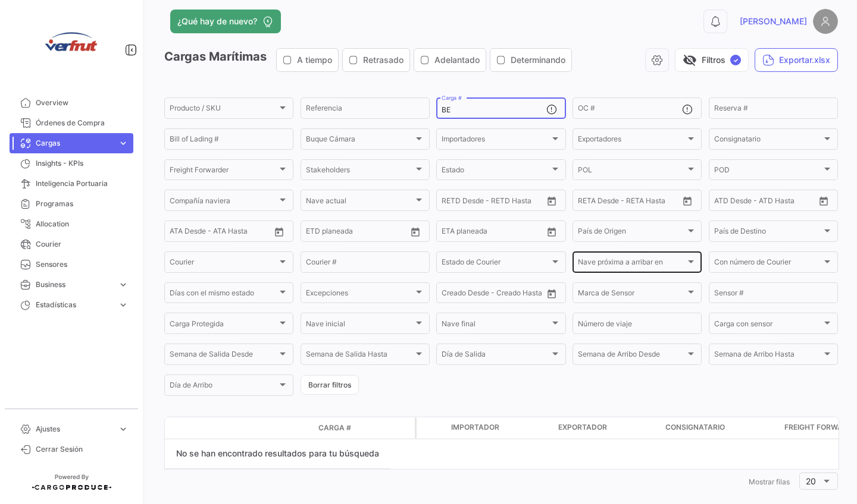 Image resolution: width=857 pixels, height=504 pixels. What do you see at coordinates (432, 428) in the screenshot?
I see `datatable-header-cell: Carga Protegida` at bounding box center [432, 428].